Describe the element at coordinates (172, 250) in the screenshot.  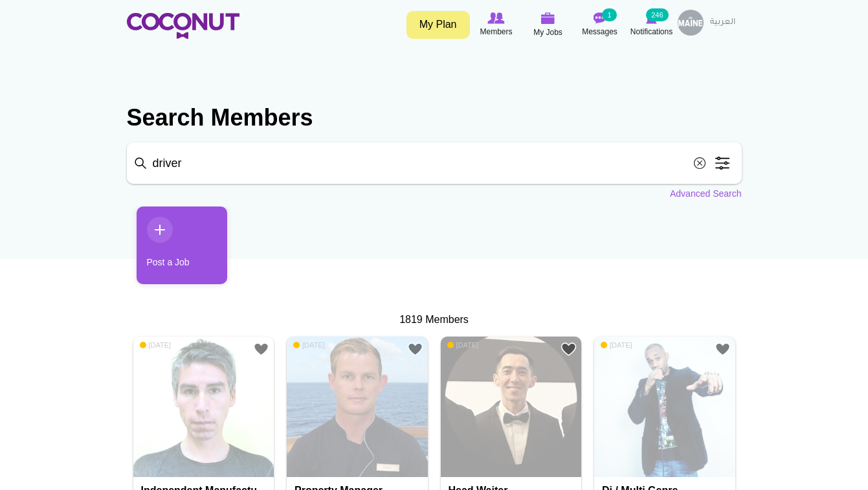
I see `li: 1 / 1` at that location.